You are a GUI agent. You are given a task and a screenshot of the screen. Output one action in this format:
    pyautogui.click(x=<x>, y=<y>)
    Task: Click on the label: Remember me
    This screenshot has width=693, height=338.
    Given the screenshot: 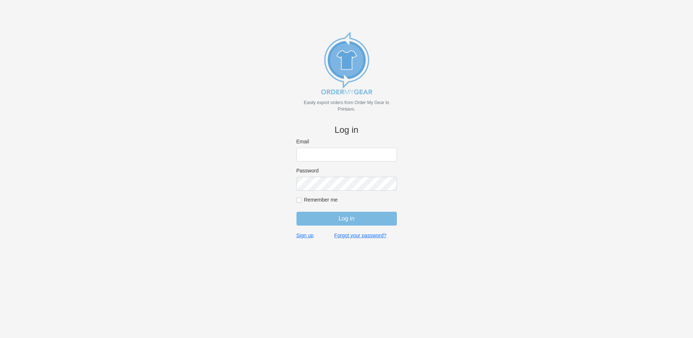 What is the action you would take?
    pyautogui.click(x=350, y=200)
    